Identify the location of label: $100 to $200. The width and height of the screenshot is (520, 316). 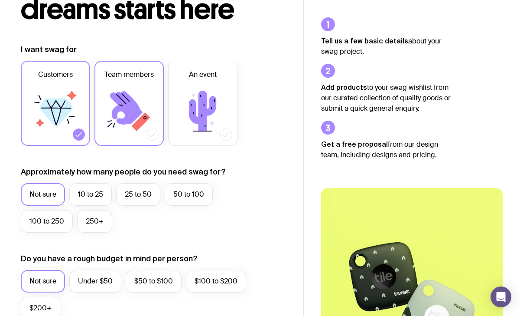
(216, 281).